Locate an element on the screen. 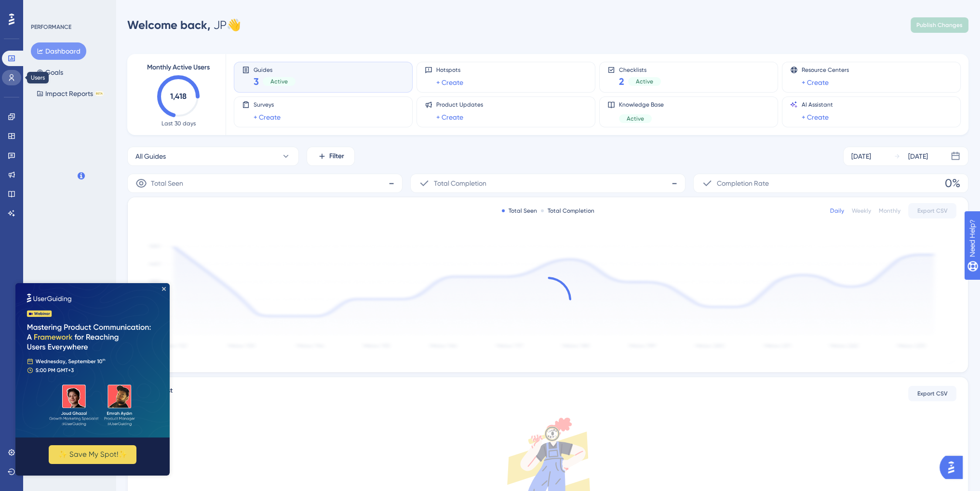  span: 0% is located at coordinates (952, 183).